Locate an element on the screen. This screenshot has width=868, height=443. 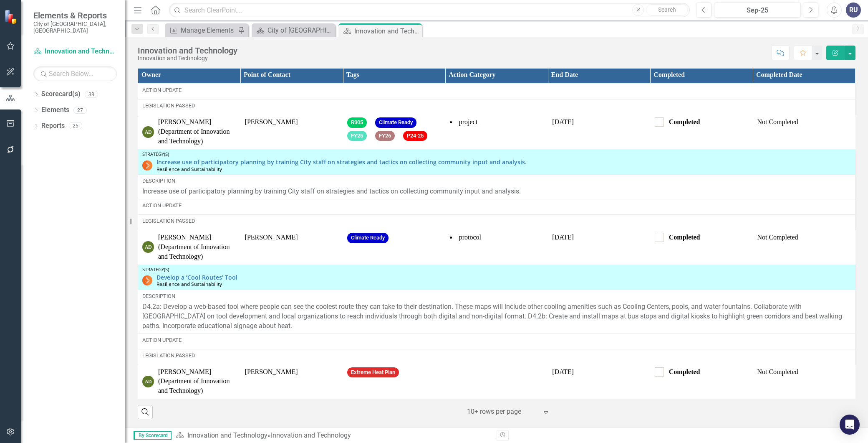
div: 27 is located at coordinates (80, 110).